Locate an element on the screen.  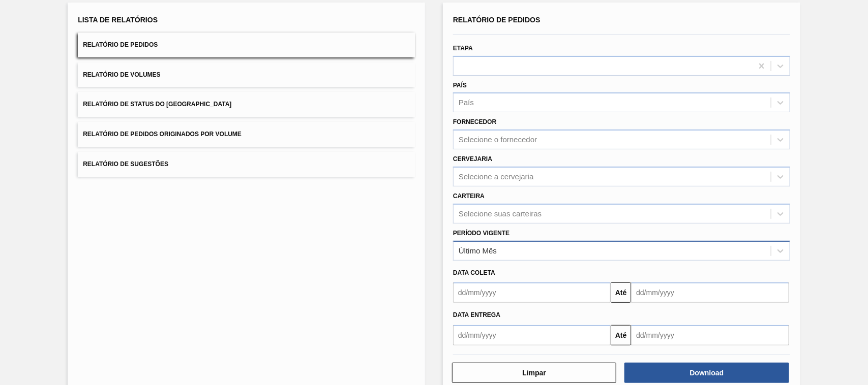
span: Data coleta is located at coordinates (474, 273).